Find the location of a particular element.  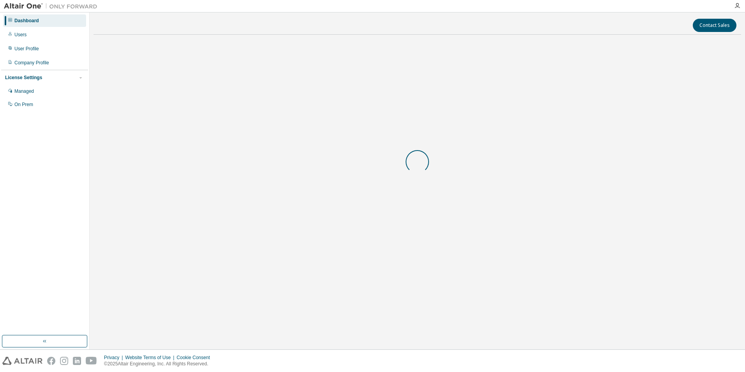

img: facebook.svg is located at coordinates (51, 361).